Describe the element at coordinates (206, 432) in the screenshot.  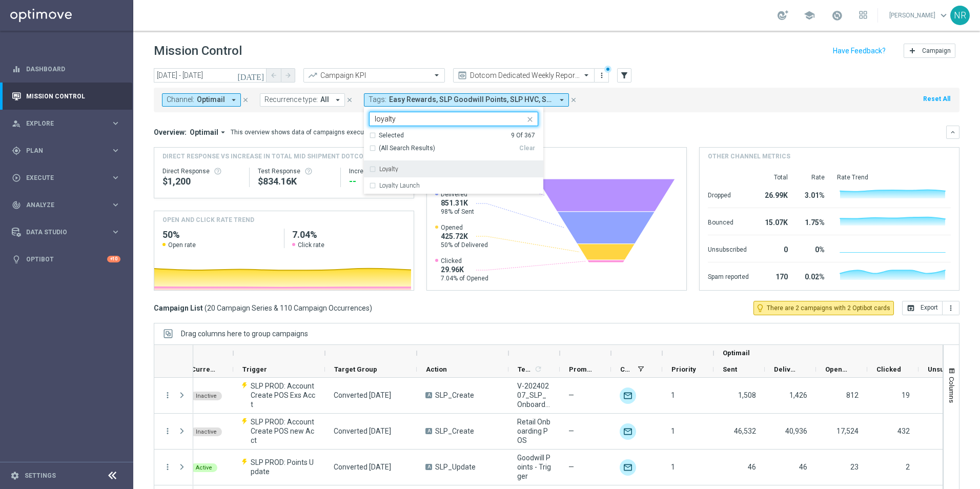
I see `span: Inactive` at that location.